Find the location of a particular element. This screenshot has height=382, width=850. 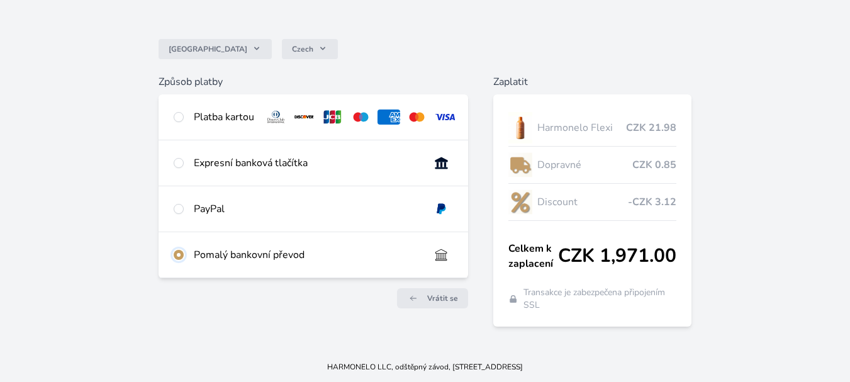

span: -CZK 3.12 is located at coordinates (652, 202).